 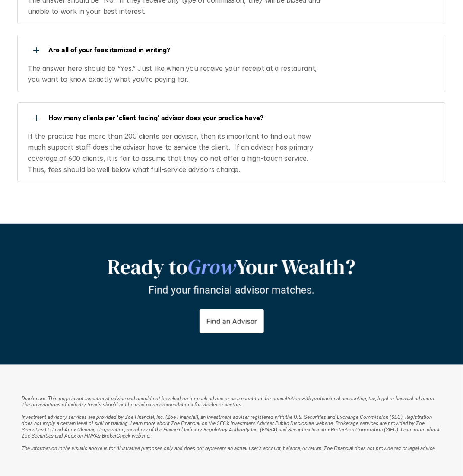 What do you see at coordinates (212, 267) in the screenshot?
I see `em: Grow` at bounding box center [212, 267].